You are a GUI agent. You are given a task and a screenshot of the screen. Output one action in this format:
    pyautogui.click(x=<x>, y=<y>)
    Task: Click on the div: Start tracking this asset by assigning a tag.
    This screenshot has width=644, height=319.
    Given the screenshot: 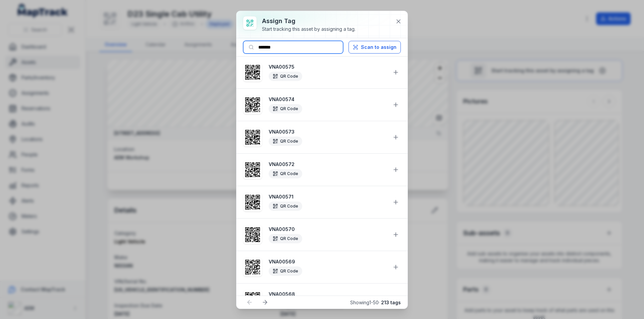 What is the action you would take?
    pyautogui.click(x=308, y=29)
    